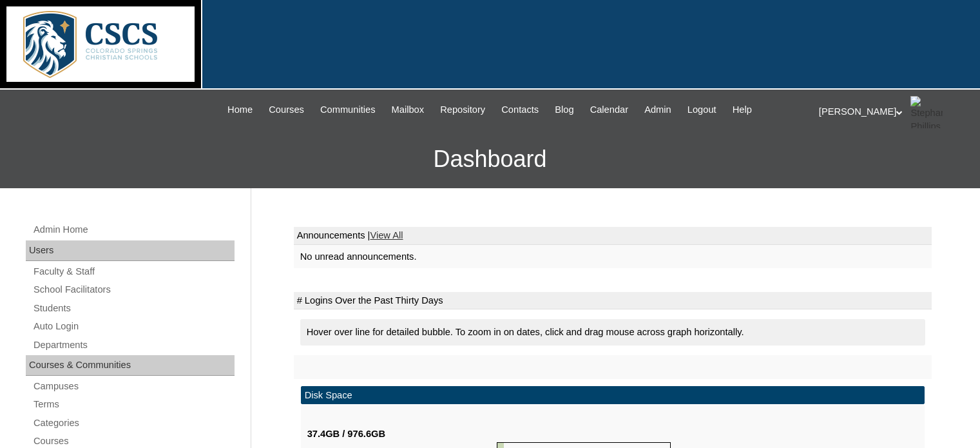 The width and height of the screenshot is (980, 448). Describe the element at coordinates (613, 332) in the screenshot. I see `div: Hover over line for detailed bubble. To zoom in on dates, click and drag mouse across graph horiz...` at that location.